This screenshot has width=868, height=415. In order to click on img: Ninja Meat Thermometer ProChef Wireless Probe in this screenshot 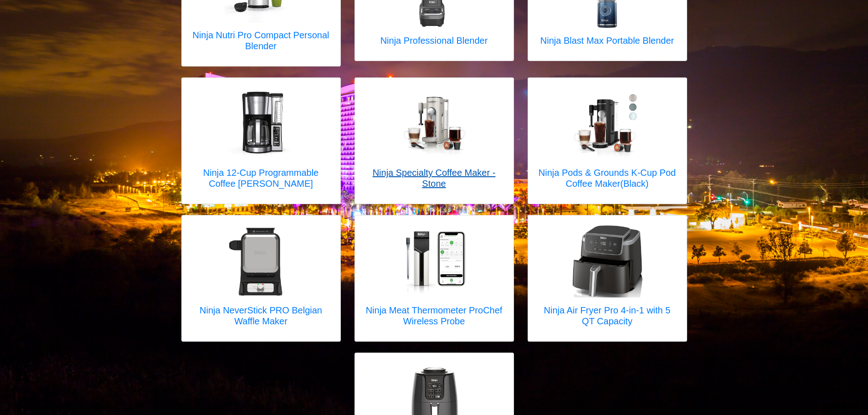, I will do `click(434, 261)`.